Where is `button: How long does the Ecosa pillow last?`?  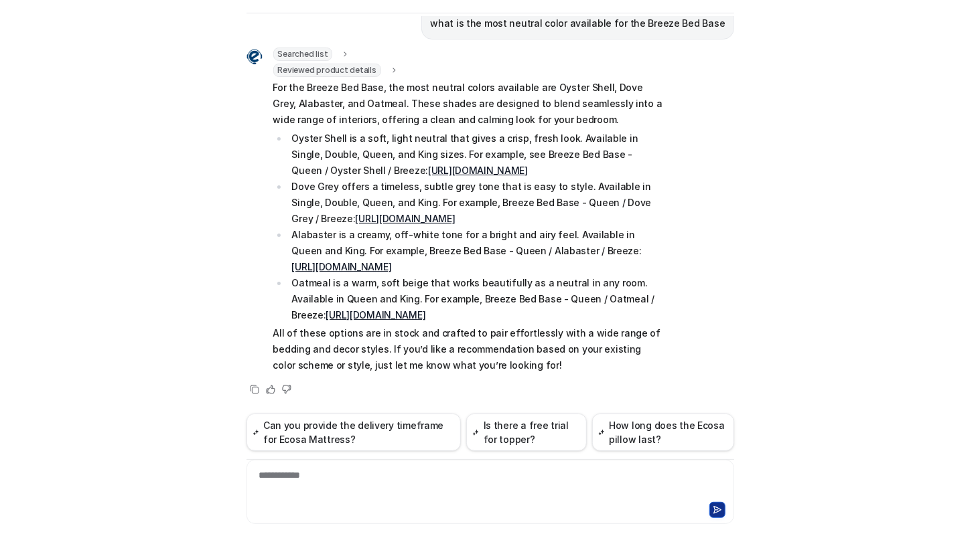
button: How long does the Ecosa pillow last? is located at coordinates (663, 433).